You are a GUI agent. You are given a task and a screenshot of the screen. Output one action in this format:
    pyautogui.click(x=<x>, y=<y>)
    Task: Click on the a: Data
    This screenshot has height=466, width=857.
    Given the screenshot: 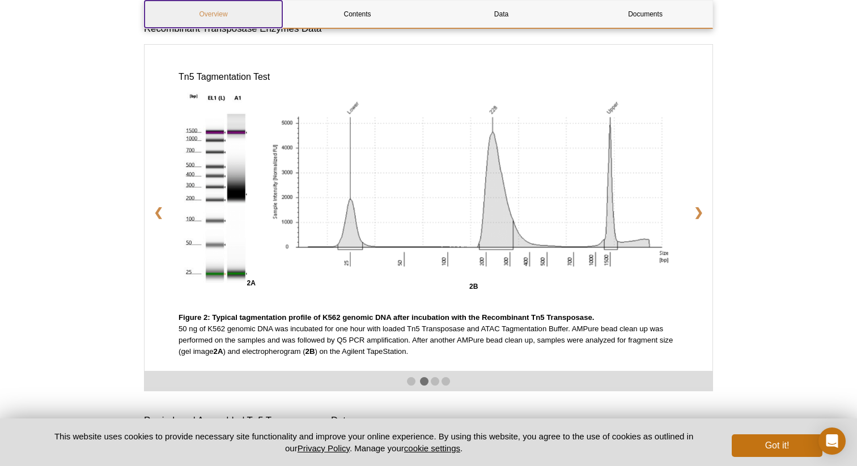 What is the action you would take?
    pyautogui.click(x=501, y=14)
    